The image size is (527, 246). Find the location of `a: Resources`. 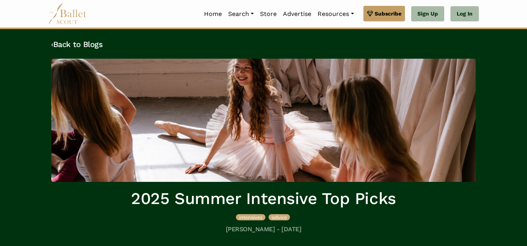

a: Resources is located at coordinates (335, 14).